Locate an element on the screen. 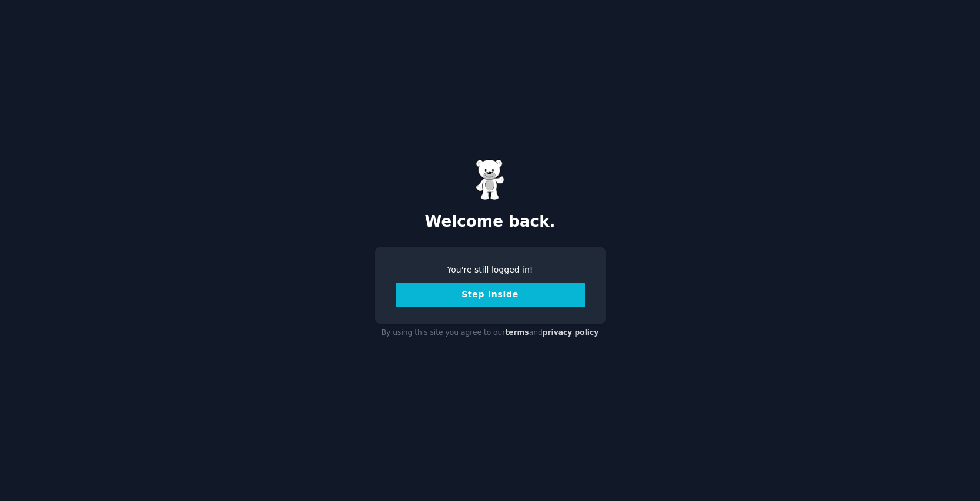 The width and height of the screenshot is (980, 501). a: terms is located at coordinates (517, 333).